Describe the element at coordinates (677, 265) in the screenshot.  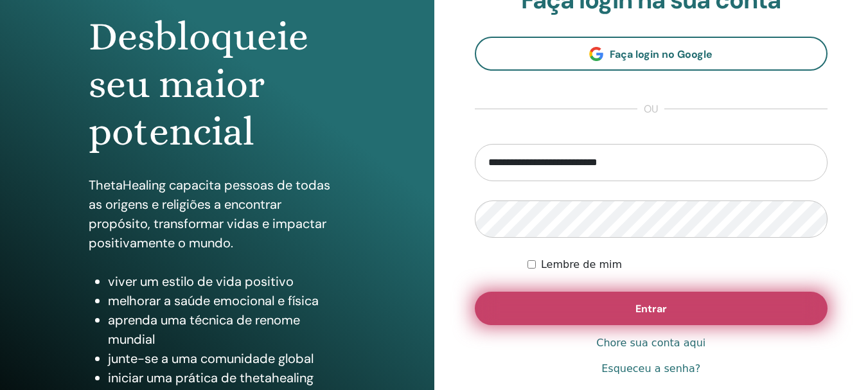
I see `div: Mantenha-me autenticado indefinidamente ou até que eu faça logout manualmente` at that location.